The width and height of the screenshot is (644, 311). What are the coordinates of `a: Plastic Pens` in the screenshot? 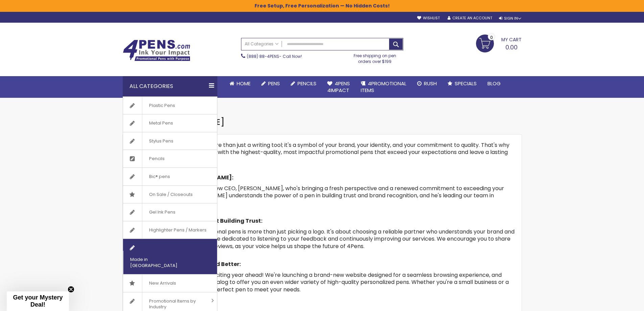 It's located at (170, 105).